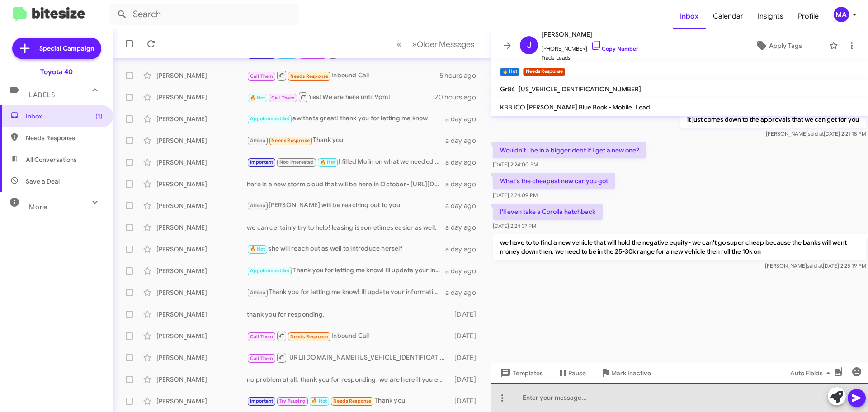  I want to click on span: Pause, so click(577, 373).